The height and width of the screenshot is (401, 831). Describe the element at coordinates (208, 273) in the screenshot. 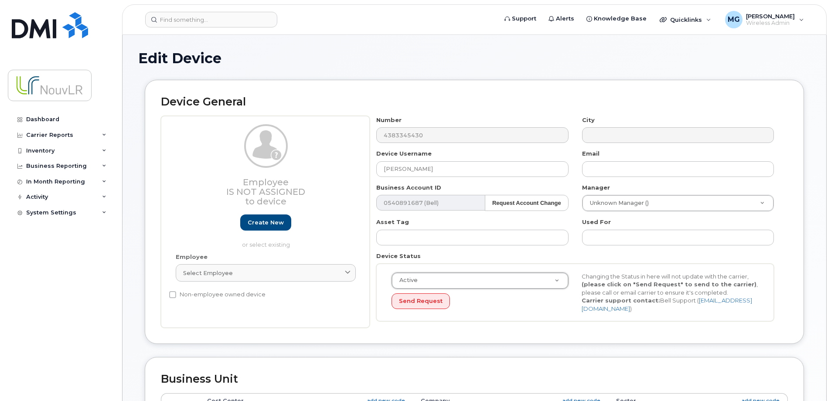

I see `span: Select employee` at that location.